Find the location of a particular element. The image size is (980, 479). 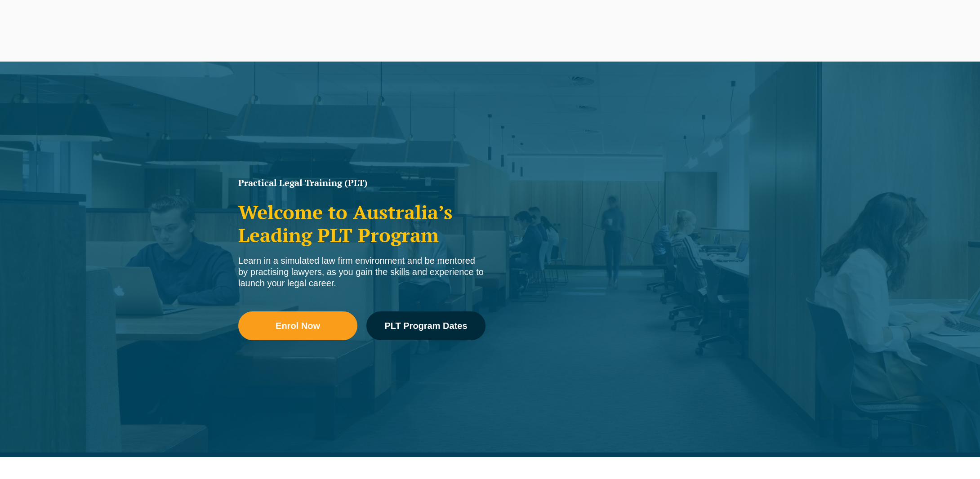

h1: Practical Legal Training (PLT) is located at coordinates (362, 183).